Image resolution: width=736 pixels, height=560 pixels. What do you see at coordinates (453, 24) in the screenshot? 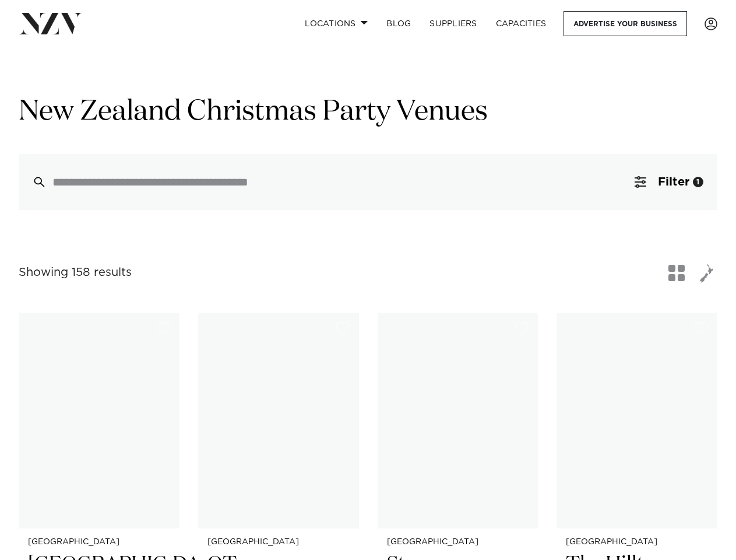
I see `a: SUPPLIERS` at bounding box center [453, 24].